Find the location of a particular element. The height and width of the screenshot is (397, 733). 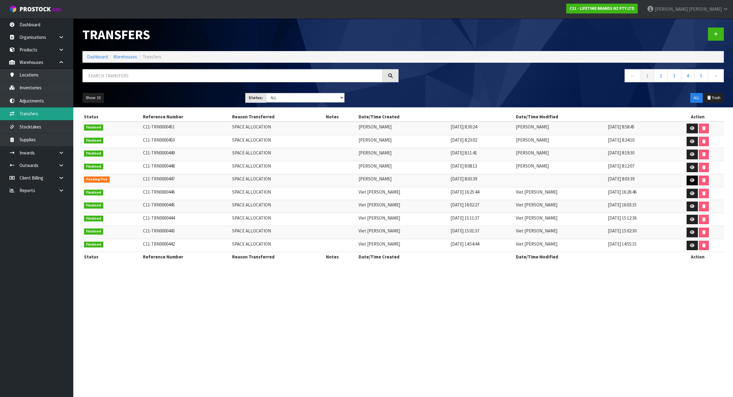

th: Notes is located at coordinates (341, 257).